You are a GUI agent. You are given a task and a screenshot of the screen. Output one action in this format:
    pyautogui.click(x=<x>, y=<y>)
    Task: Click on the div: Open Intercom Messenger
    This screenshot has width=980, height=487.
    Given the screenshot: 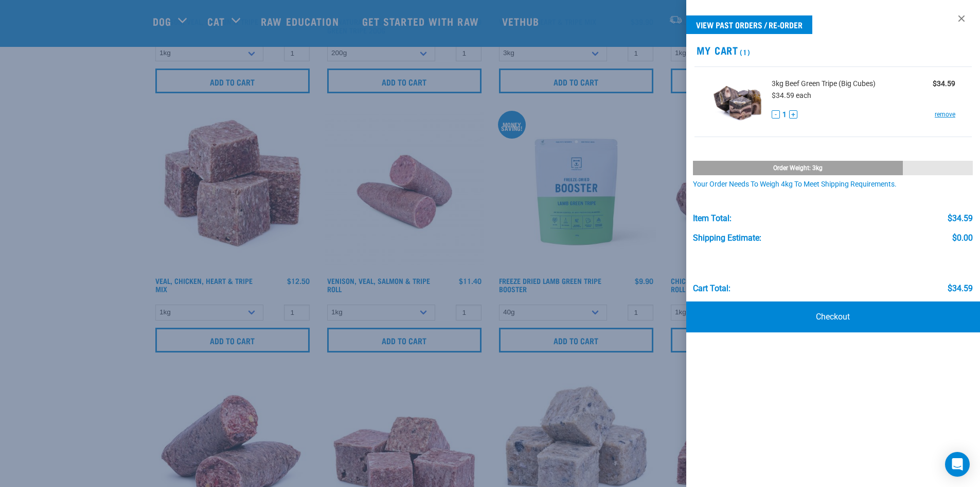 What is the action you would take?
    pyautogui.click(x=958, y=464)
    